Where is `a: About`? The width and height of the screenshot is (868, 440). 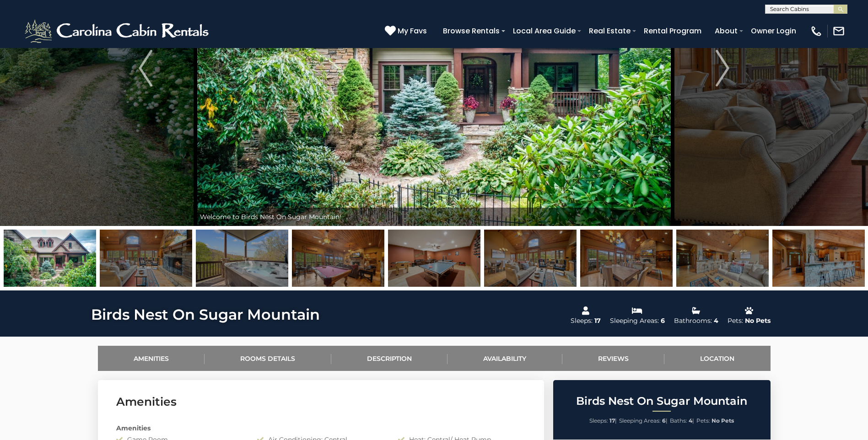
a: About is located at coordinates (726, 30).